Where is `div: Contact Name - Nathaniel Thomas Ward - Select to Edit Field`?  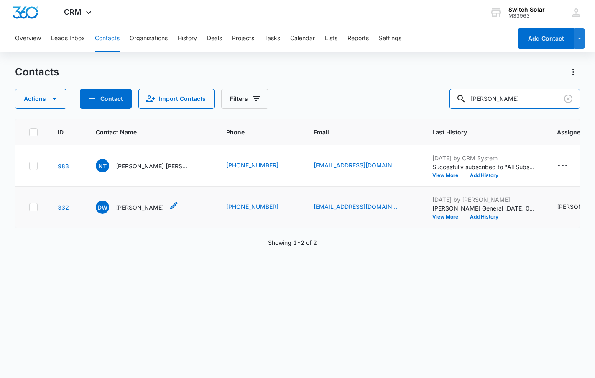
div: Contact Name - Nathaniel Thomas Ward - Select to Edit Field is located at coordinates (151, 166).